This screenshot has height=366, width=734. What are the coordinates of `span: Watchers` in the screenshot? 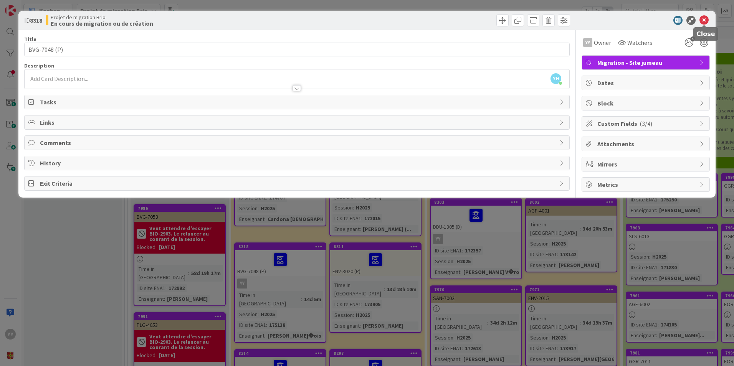 It's located at (639, 43).